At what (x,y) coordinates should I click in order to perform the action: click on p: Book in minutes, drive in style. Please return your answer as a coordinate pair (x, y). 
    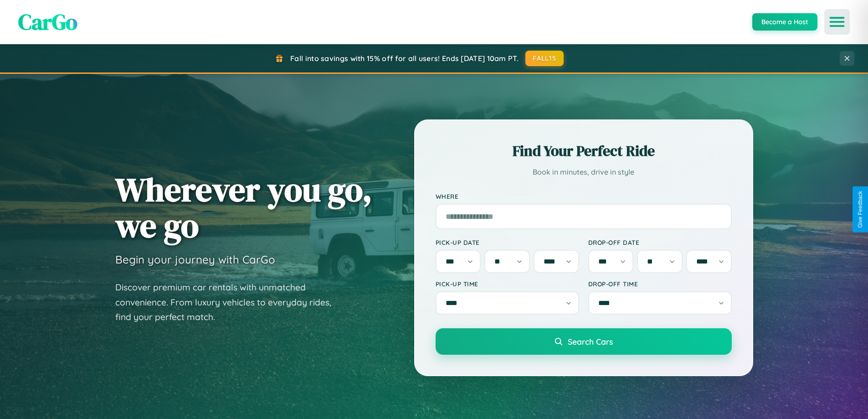
    Looking at the image, I should click on (583, 172).